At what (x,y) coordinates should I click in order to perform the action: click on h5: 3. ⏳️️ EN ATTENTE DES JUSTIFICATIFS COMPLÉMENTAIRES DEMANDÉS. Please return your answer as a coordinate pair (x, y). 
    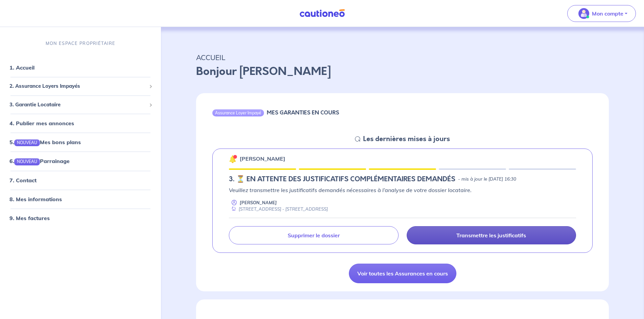
    Looking at the image, I should click on (342, 179).